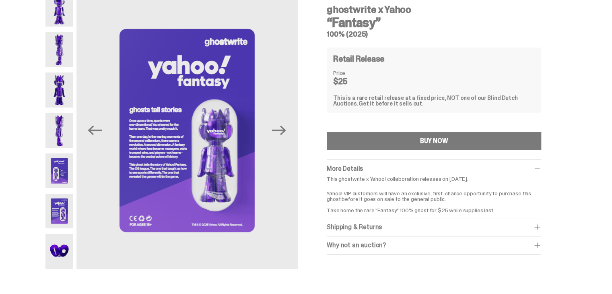 The width and height of the screenshot is (612, 294). I want to click on button: Previous, so click(95, 130).